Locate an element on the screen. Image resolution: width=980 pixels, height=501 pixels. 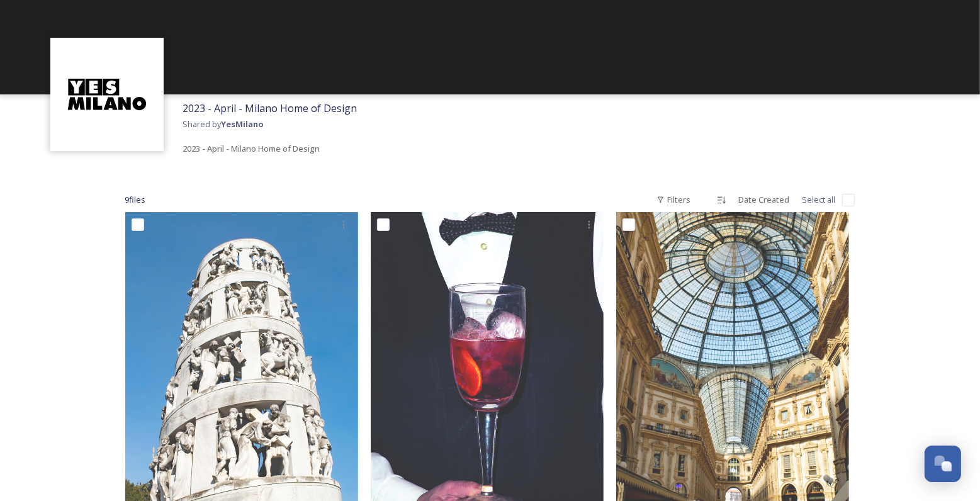
span: 9 file s is located at coordinates (136, 200).